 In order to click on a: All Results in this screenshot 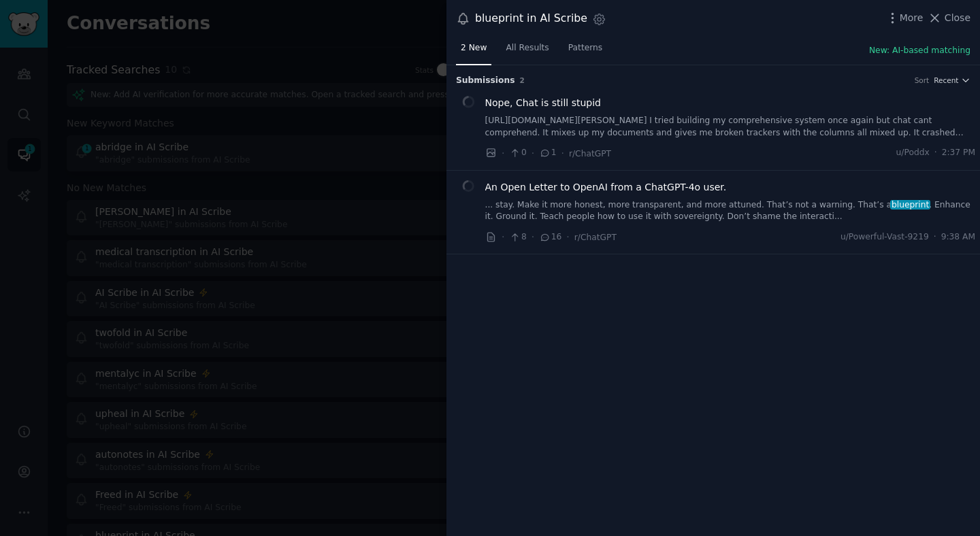, I will do `click(527, 51)`.